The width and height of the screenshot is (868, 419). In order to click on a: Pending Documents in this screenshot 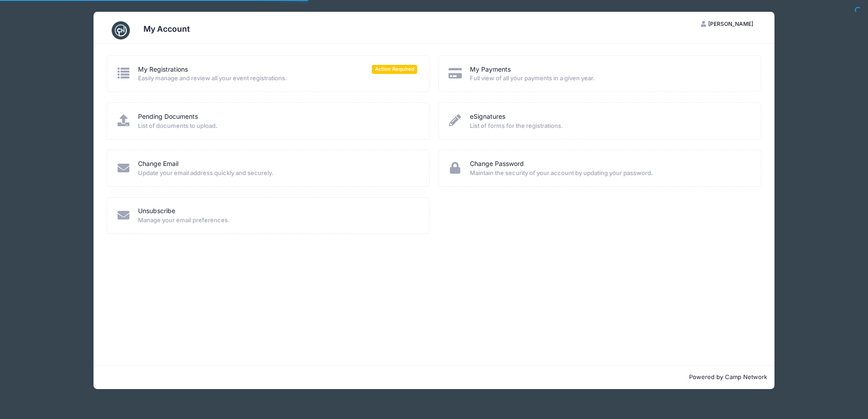, I will do `click(168, 117)`.